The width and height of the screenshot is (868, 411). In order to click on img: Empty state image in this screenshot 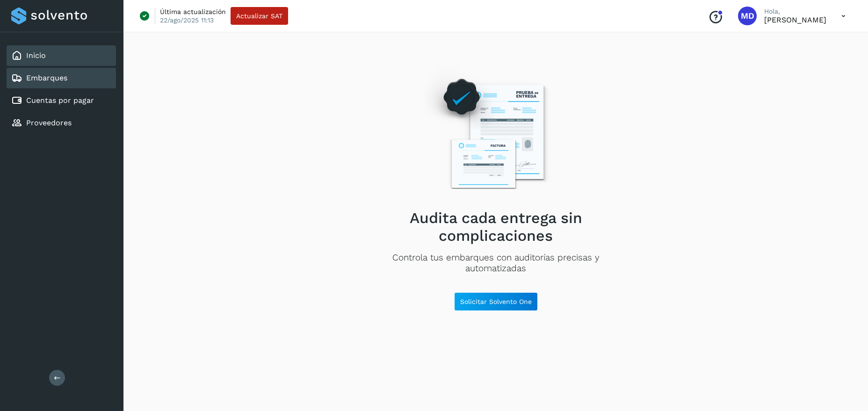, I will do `click(496, 133)`.